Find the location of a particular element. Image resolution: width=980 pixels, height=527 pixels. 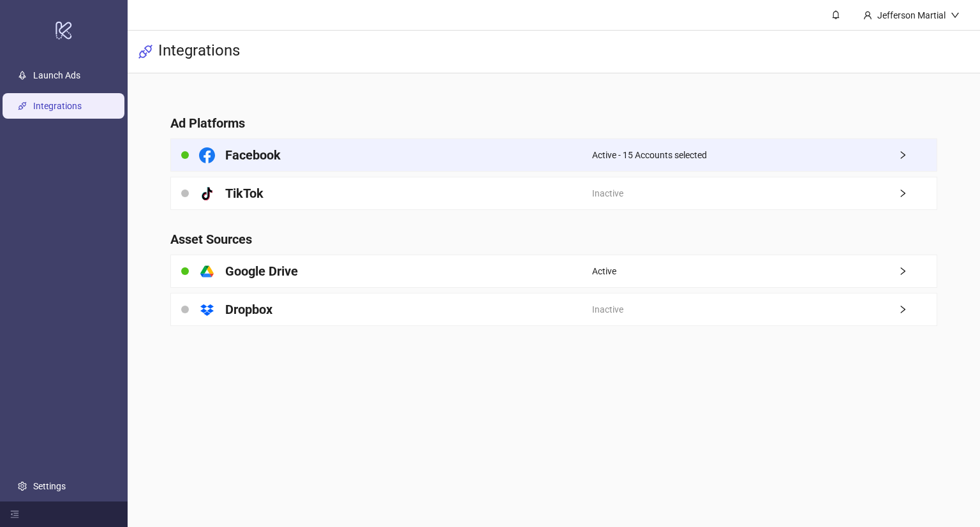

span: bell is located at coordinates (835, 15).